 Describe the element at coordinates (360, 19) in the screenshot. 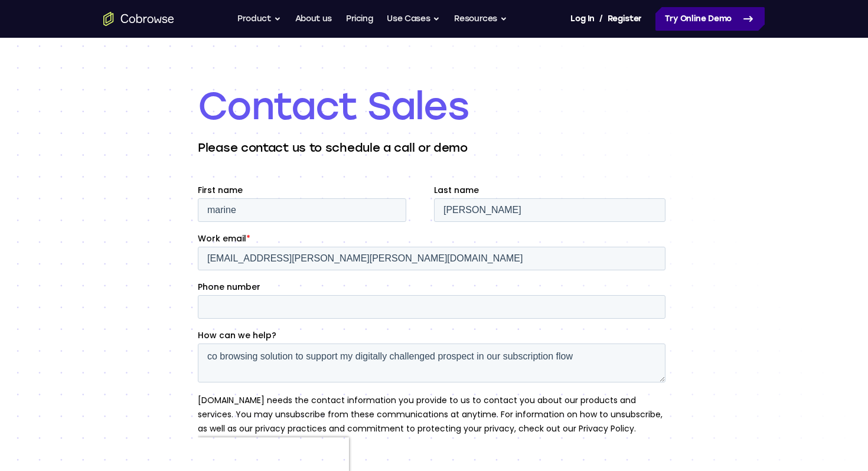

I see `a: Pricing` at that location.